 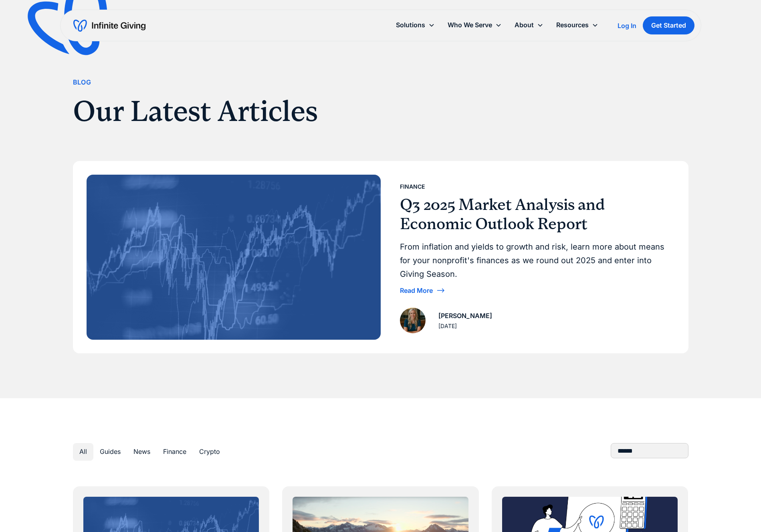 What do you see at coordinates (210, 452) in the screenshot?
I see `div: Crypto` at bounding box center [210, 452].